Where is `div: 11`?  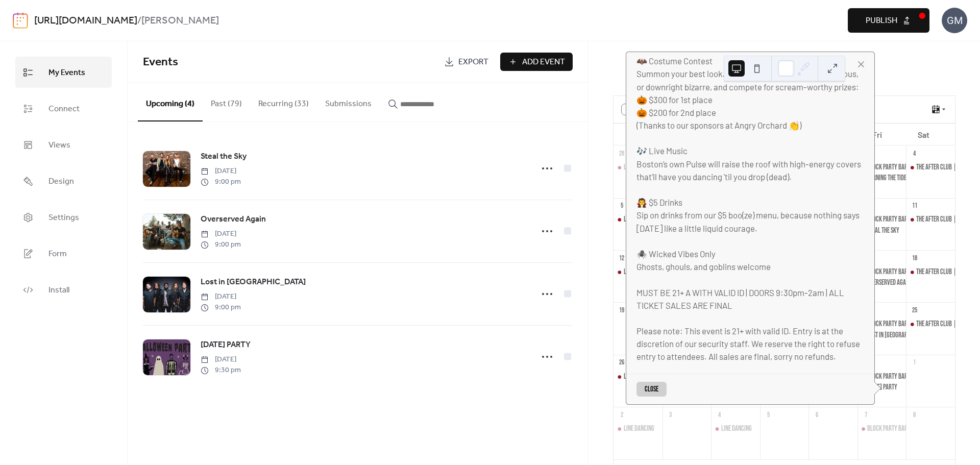
div: 11 is located at coordinates (915, 206).